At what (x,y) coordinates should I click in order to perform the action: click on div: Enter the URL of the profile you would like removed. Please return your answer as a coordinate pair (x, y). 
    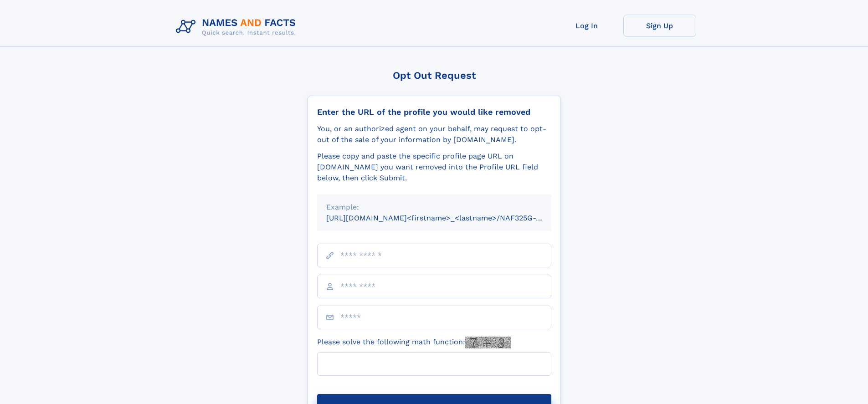
    Looking at the image, I should click on (434, 112).